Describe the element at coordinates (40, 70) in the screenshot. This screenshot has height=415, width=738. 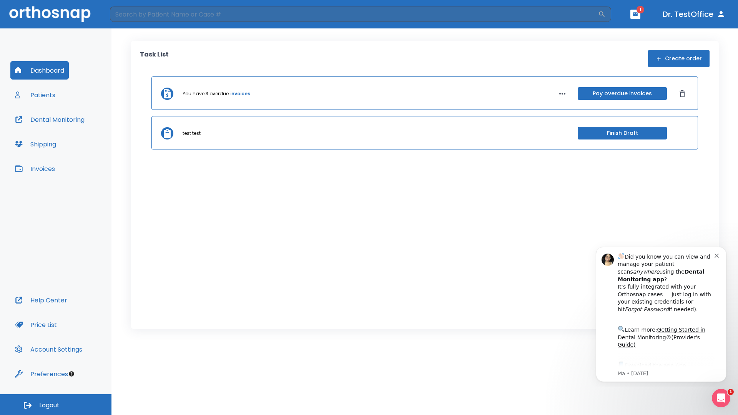
I see `a: Dashboard` at that location.